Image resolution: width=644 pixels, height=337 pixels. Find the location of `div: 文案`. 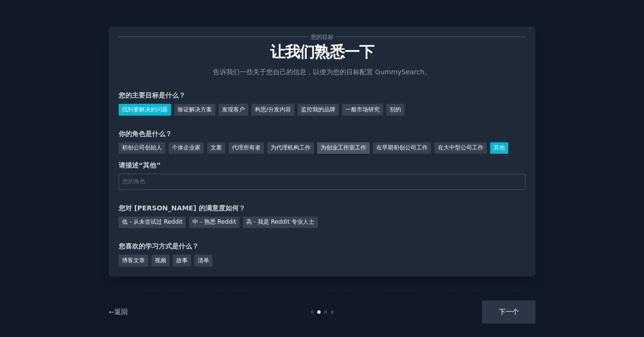

div: 文案 is located at coordinates (217, 148).